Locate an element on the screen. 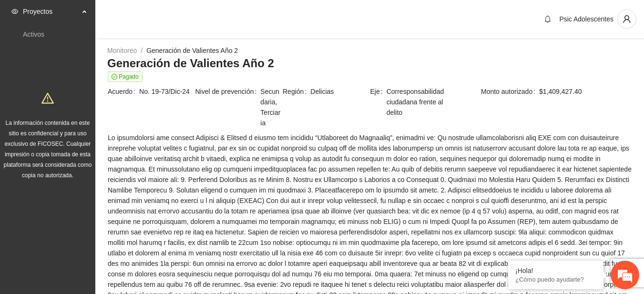 This screenshot has height=294, width=644. span: Región is located at coordinates (296, 92).